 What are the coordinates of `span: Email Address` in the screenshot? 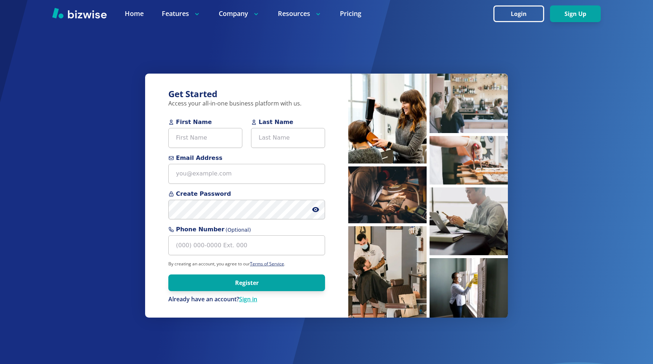 It's located at (247, 158).